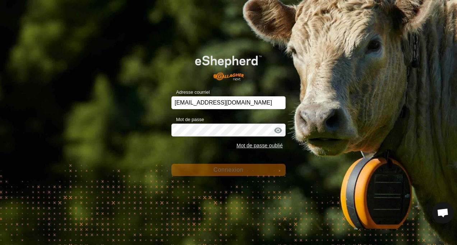 Image resolution: width=457 pixels, height=245 pixels. Describe the element at coordinates (191, 92) in the screenshot. I see `label: Adresse courriel` at that location.